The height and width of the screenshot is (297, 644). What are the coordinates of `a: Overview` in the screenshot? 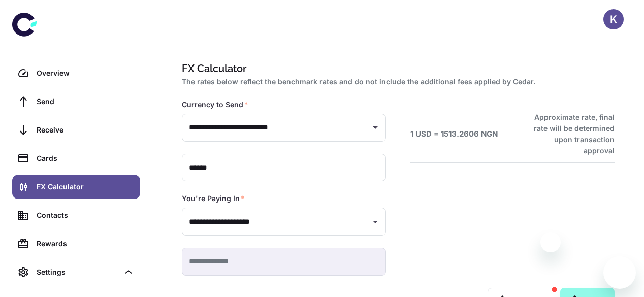 It's located at (76, 73).